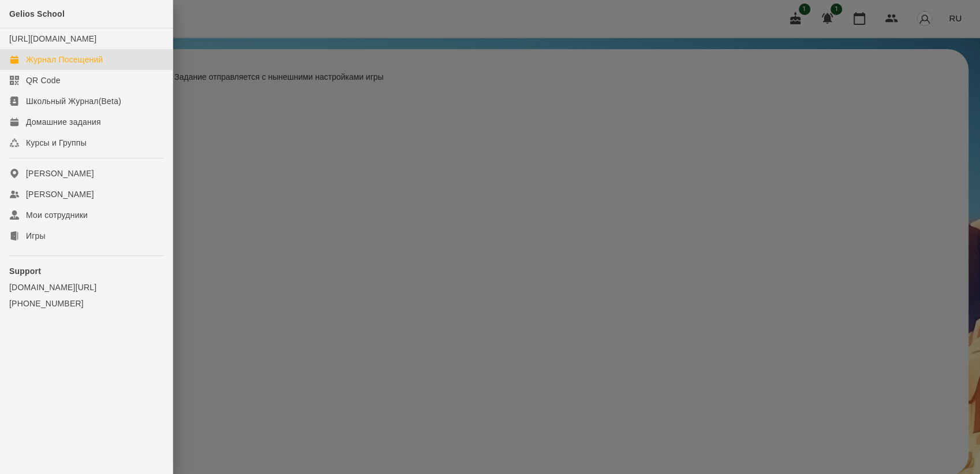  Describe the element at coordinates (63, 122) in the screenshot. I see `div: Домашние задания` at that location.